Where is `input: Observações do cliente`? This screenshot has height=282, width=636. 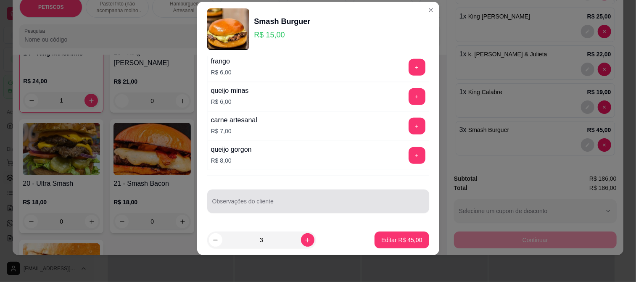
input: Observações do cliente is located at coordinates (318, 205).